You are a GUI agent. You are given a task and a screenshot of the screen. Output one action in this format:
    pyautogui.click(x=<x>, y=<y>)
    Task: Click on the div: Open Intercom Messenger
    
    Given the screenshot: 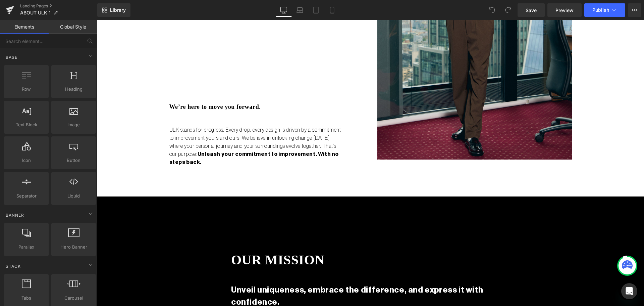 What is the action you would take?
    pyautogui.click(x=629, y=291)
    